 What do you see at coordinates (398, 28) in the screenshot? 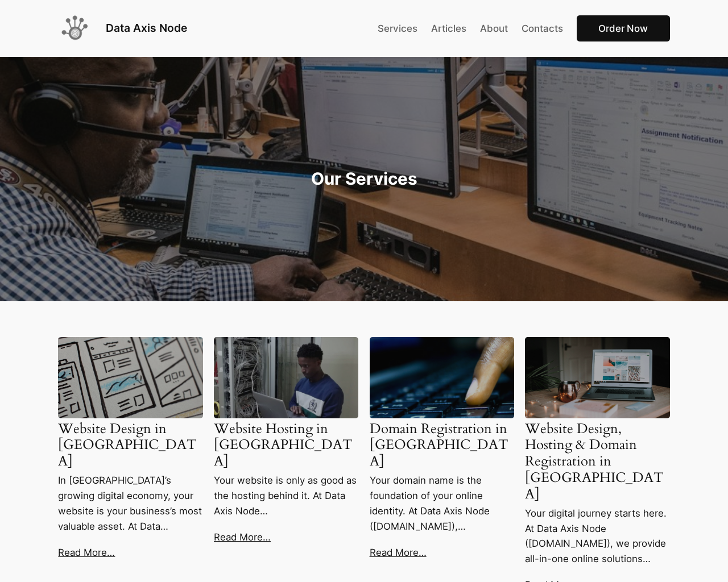
I see `span: Services` at bounding box center [398, 28].